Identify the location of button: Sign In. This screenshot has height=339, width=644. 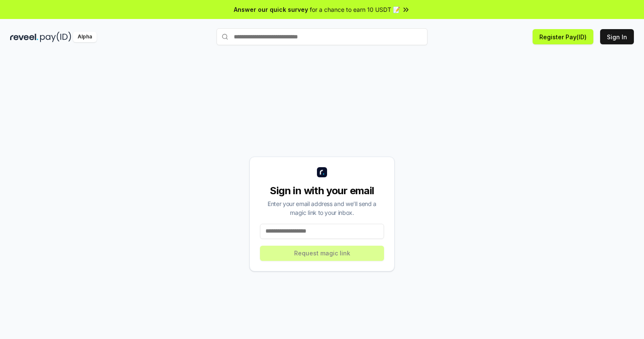
(617, 37).